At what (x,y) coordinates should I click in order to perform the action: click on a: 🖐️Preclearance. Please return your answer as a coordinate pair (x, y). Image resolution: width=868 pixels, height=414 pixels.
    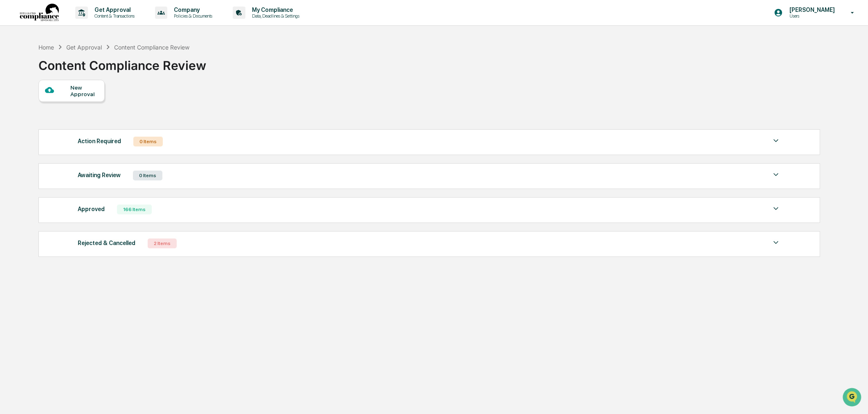
    Looking at the image, I should click on (30, 107).